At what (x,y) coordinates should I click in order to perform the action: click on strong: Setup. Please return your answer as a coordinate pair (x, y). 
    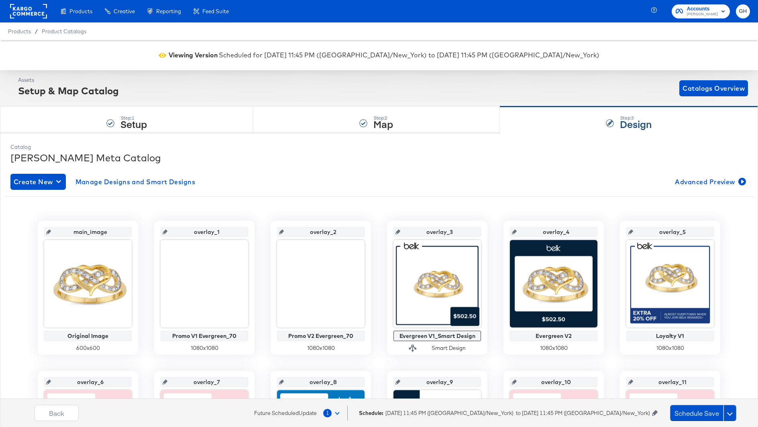
    Looking at the image, I should click on (134, 124).